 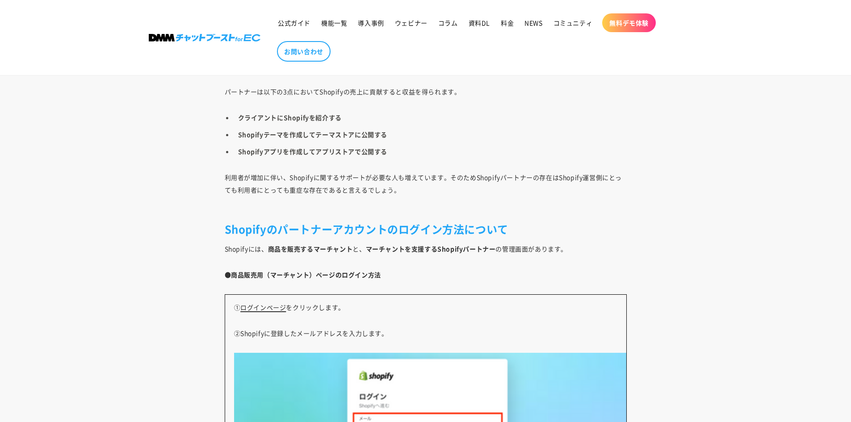 What do you see at coordinates (426, 249) in the screenshot?
I see `p: Shopifyには、 と、 の管理画面があります。` at bounding box center [426, 249].